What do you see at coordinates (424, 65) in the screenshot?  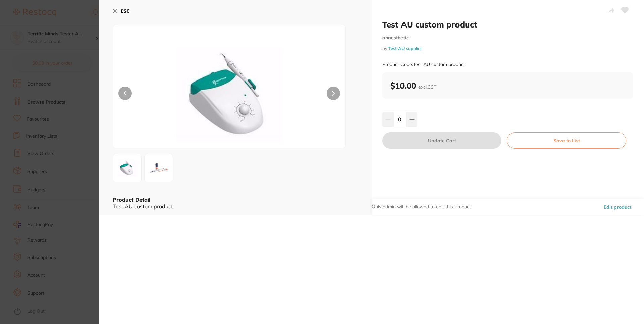 I see `small: Product Code: Test AU custom product` at bounding box center [424, 65].